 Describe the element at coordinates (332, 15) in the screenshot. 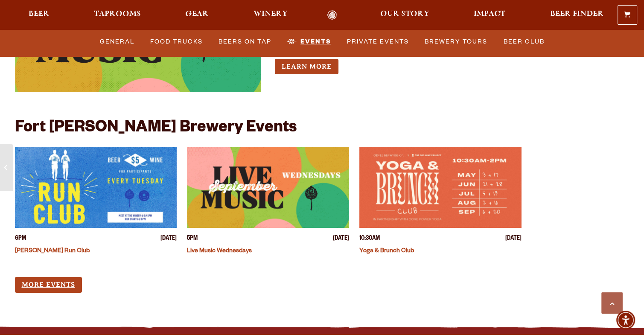

I see `a: Odell Home` at that location.